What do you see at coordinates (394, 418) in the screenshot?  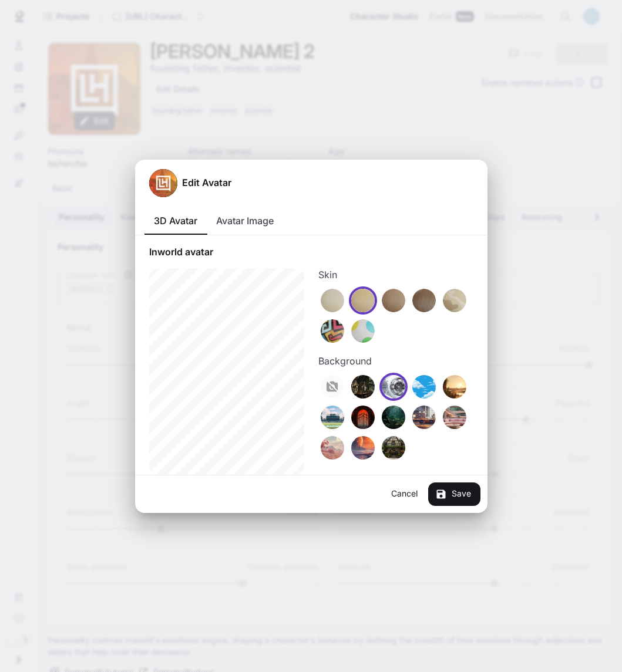 I see `img: forest background` at bounding box center [394, 418].